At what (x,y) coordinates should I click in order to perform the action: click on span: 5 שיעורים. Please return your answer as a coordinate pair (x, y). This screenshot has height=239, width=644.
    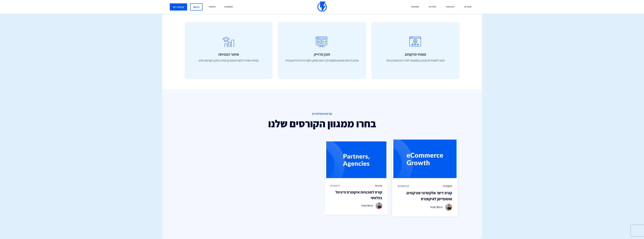
    Looking at the image, I should click on (335, 185).